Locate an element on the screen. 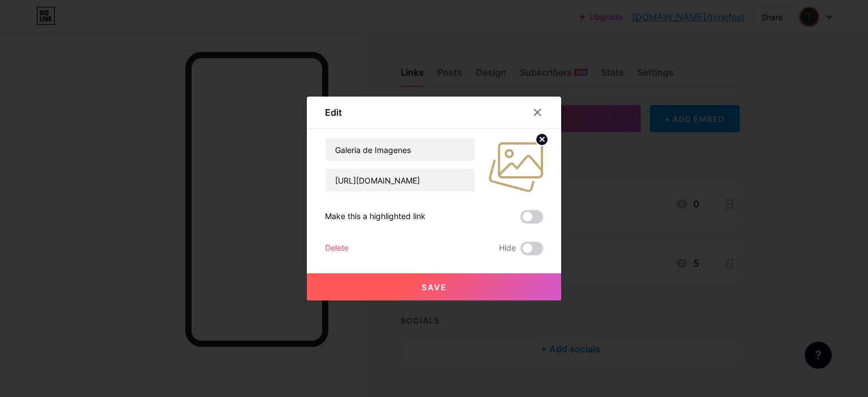  span: Hide is located at coordinates (507, 249).